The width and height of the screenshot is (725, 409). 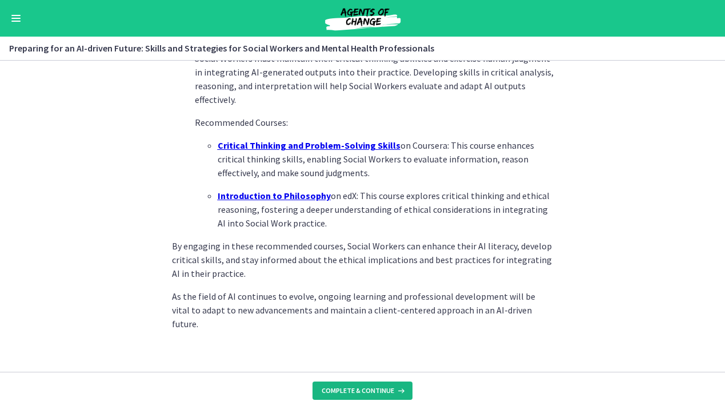 I want to click on p: As the field of AI continues to evolve, ongoing learning and professional development will be vit..., so click(x=363, y=310).